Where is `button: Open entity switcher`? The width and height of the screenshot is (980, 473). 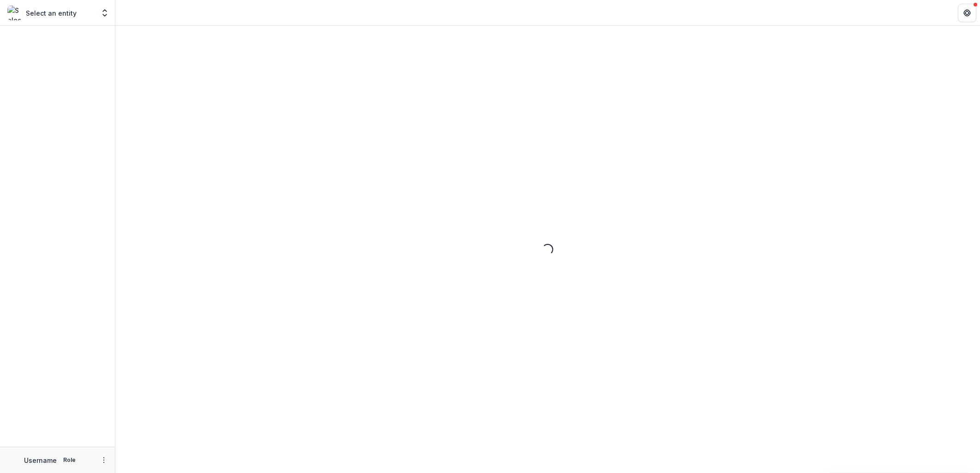 button: Open entity switcher is located at coordinates (105, 13).